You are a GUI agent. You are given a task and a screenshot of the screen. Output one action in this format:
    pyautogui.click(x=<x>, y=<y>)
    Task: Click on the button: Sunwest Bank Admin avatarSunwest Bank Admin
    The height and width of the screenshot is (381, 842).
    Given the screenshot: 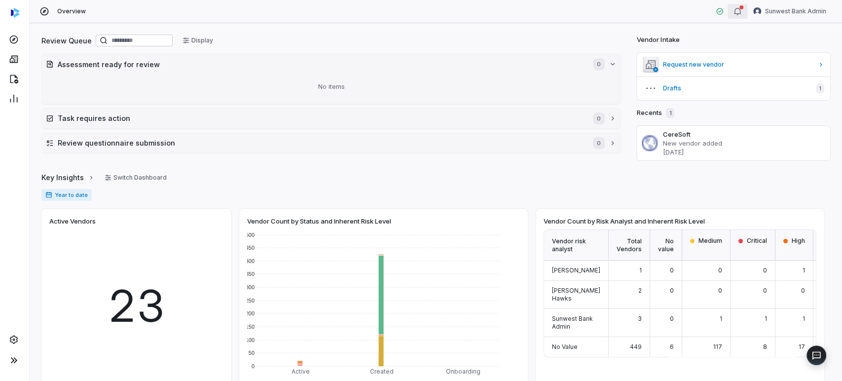 What is the action you would take?
    pyautogui.click(x=790, y=11)
    